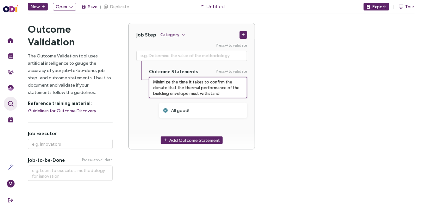 The width and height of the screenshot is (425, 211). I want to click on h5: Outcome Statements, so click(174, 71).